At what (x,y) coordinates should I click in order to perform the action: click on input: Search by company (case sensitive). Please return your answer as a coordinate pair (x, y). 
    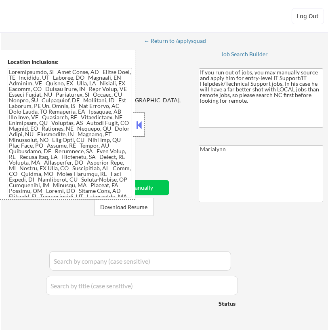
    Looking at the image, I should click on (140, 261).